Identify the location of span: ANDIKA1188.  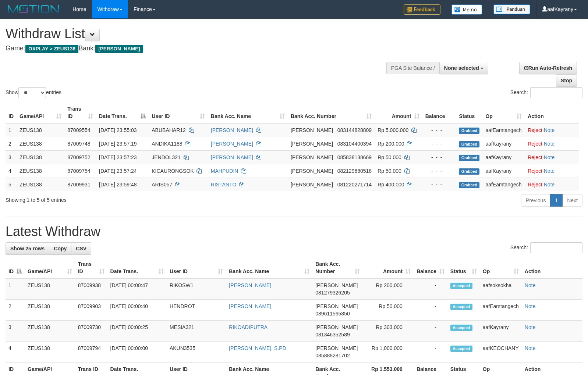
(167, 144).